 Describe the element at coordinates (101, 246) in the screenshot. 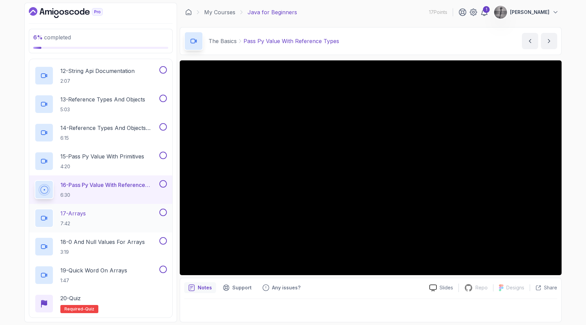

I see `button: 18-0 And Null Values For Arrays3:19` at that location.